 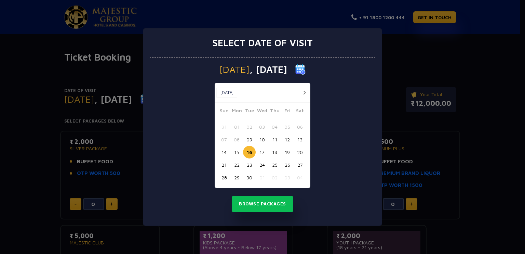 What do you see at coordinates (224, 164) in the screenshot?
I see `button: 21` at bounding box center [224, 164].